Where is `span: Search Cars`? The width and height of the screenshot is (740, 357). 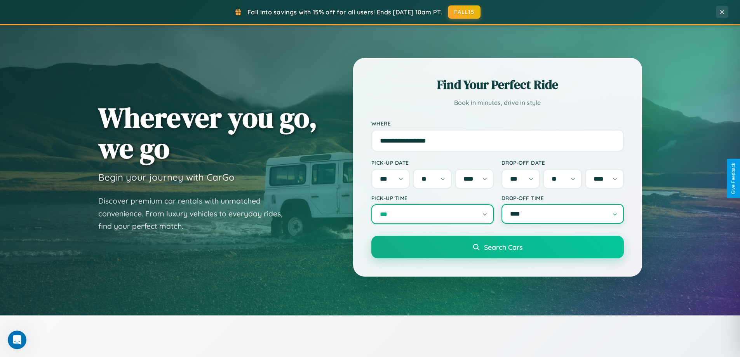
span: Search Cars is located at coordinates (503, 247).